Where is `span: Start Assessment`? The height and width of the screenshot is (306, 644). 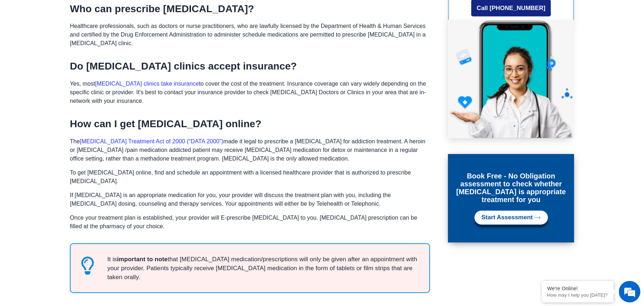
span: Start Assessment is located at coordinates (507, 218).